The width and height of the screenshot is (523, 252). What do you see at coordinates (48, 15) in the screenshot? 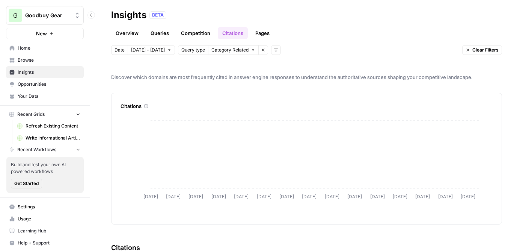
I see `span: Goodbuy Gear` at bounding box center [48, 15].